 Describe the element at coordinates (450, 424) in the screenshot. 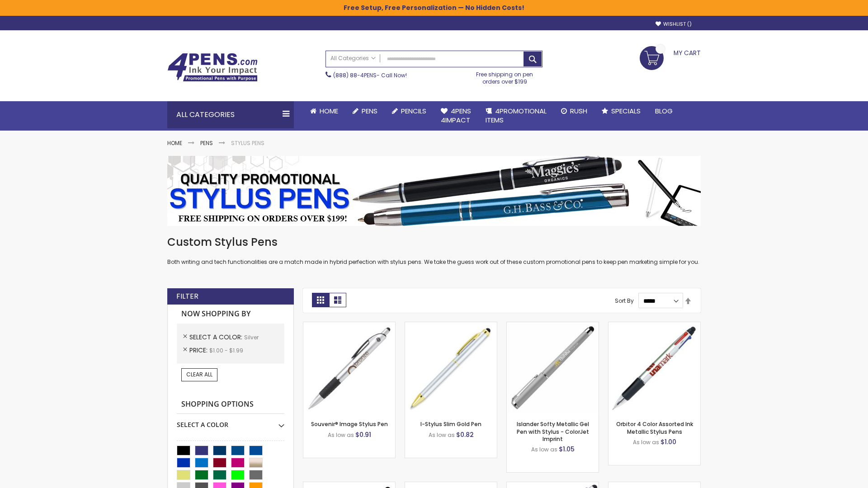

I see `a: I-Stylus Slim Gold Pen` at that location.